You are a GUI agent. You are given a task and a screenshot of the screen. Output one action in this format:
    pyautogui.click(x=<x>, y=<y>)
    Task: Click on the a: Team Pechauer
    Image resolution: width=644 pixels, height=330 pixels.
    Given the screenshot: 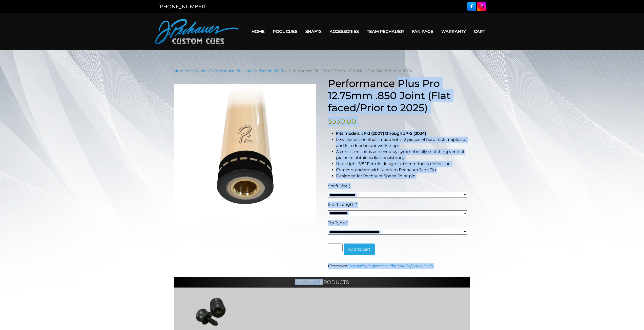 What is the action you would take?
    pyautogui.click(x=385, y=31)
    